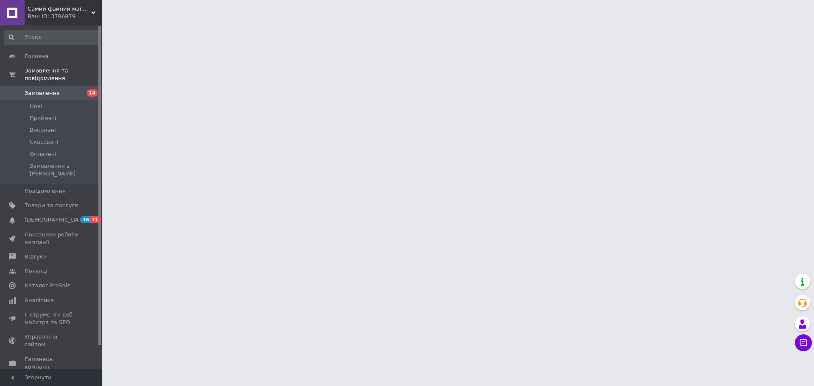 The image size is (814, 386). Describe the element at coordinates (36, 271) in the screenshot. I see `span: Покупці` at that location.